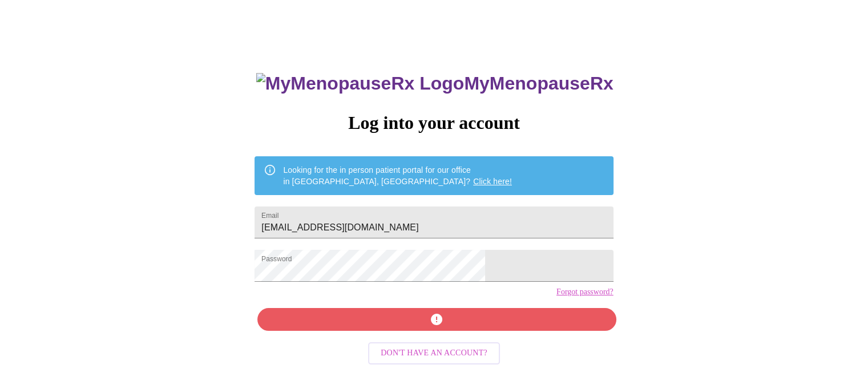 Image resolution: width=868 pixels, height=389 pixels. Describe the element at coordinates (434, 353) in the screenshot. I see `button: Don't have an account?` at that location.